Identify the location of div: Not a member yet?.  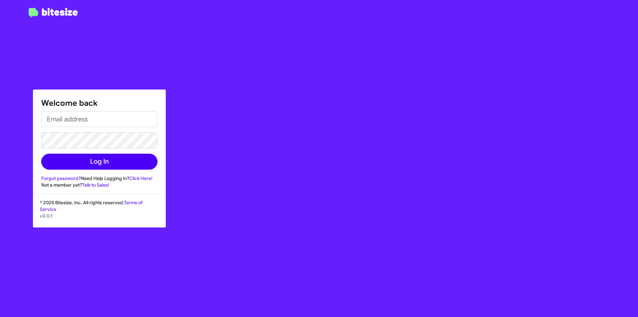
(99, 185).